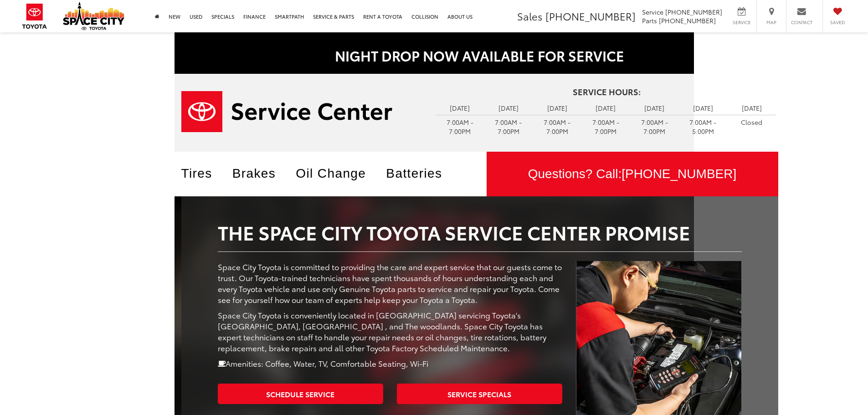 Image resolution: width=868 pixels, height=415 pixels. What do you see at coordinates (420, 173) in the screenshot?
I see `a: Batteries` at bounding box center [420, 173].